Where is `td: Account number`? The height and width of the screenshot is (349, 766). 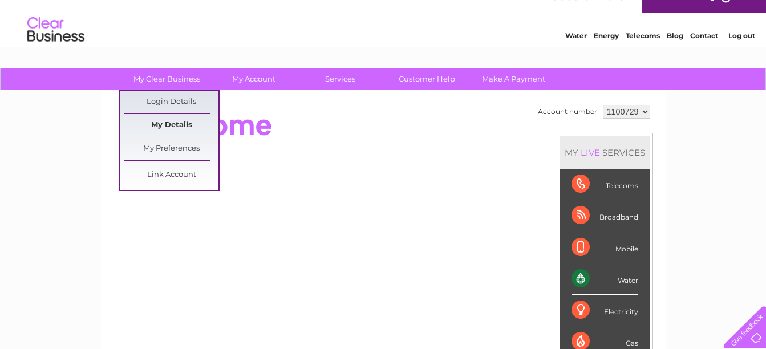 td: Account number is located at coordinates (568, 112).